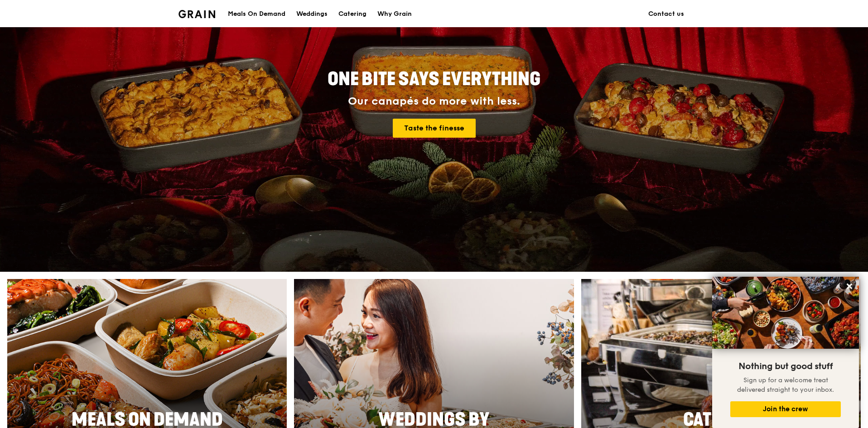 The width and height of the screenshot is (868, 428). I want to click on span: ONE BITE SAYS EVERYTHING, so click(434, 79).